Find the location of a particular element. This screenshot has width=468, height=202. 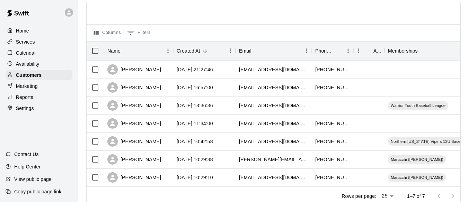

div: mprospectsni@gmail.com is located at coordinates (274, 178).